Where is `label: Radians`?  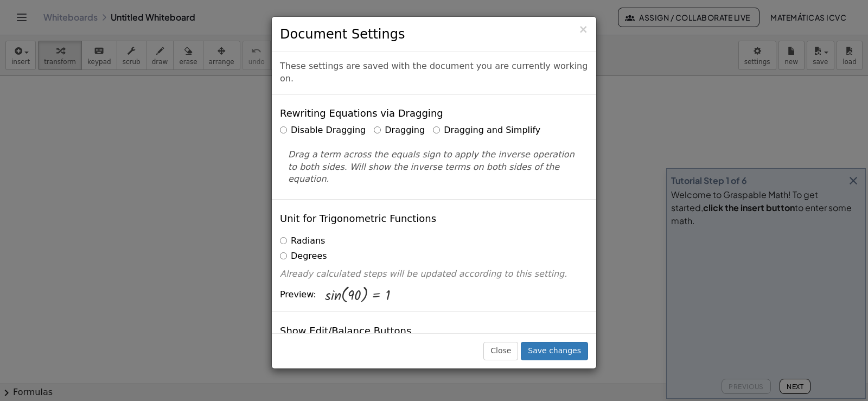
label: Radians is located at coordinates (302, 241).